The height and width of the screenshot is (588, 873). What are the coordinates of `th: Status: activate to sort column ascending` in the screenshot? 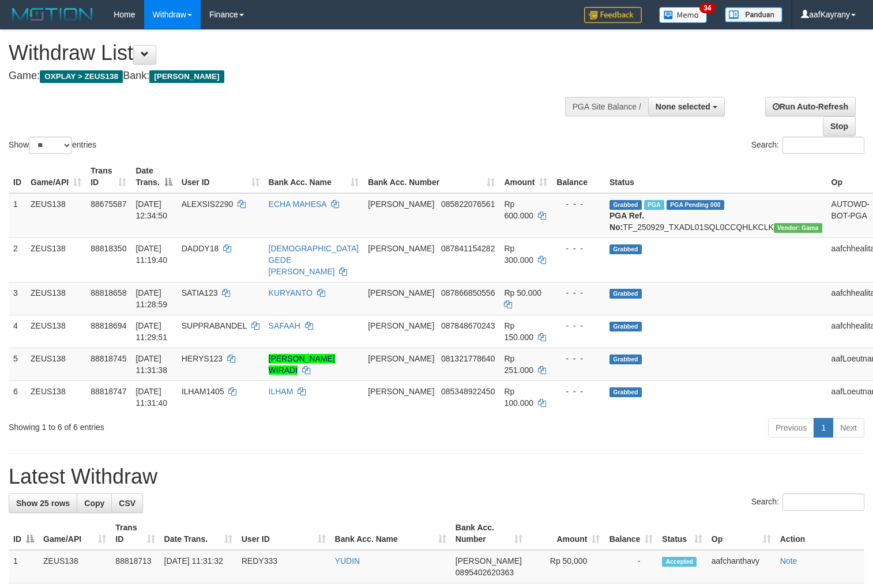 It's located at (681, 534).